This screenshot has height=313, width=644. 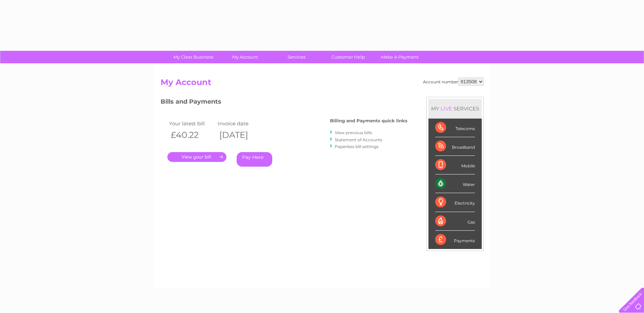 What do you see at coordinates (193, 57) in the screenshot?
I see `a: My Clear Business` at bounding box center [193, 57].